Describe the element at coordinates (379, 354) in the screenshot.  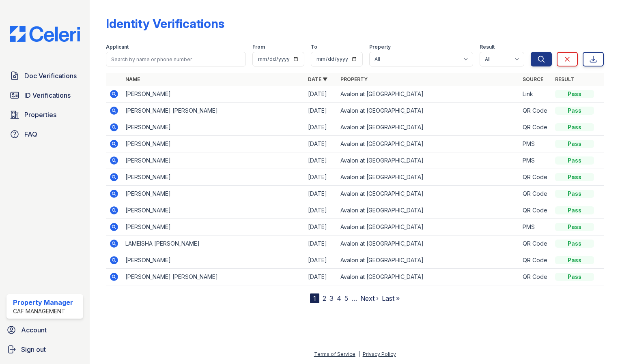
I see `a: Privacy Policy` at that location.